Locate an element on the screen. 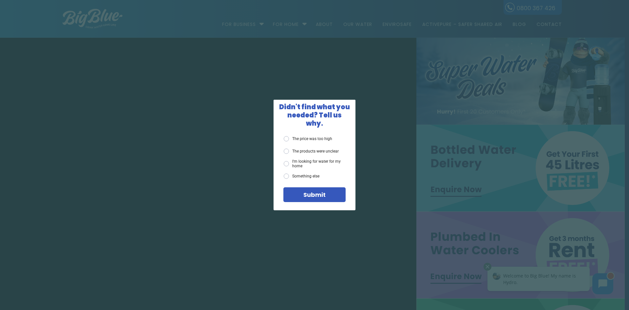 Image resolution: width=629 pixels, height=310 pixels. span: Didn't find what you needed? Tell us why. is located at coordinates (315, 115).